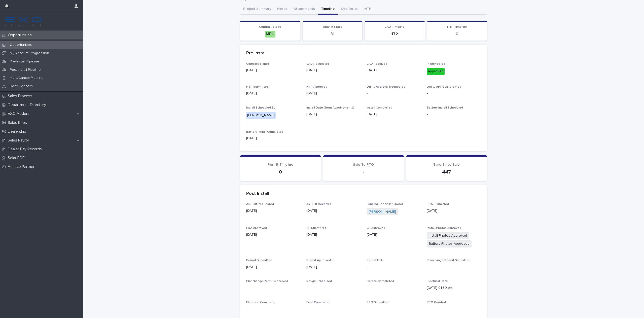  What do you see at coordinates (18, 131) in the screenshot?
I see `p: Dealership` at bounding box center [18, 131].